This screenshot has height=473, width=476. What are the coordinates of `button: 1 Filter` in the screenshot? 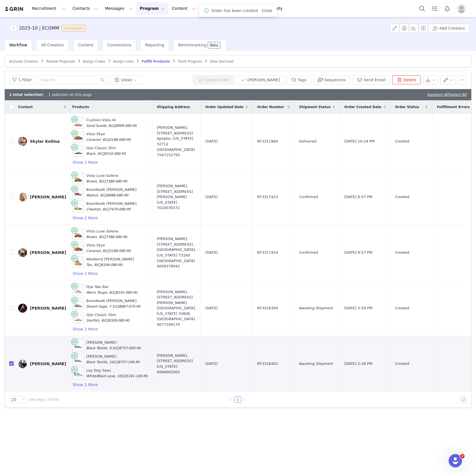 It's located at (22, 80).